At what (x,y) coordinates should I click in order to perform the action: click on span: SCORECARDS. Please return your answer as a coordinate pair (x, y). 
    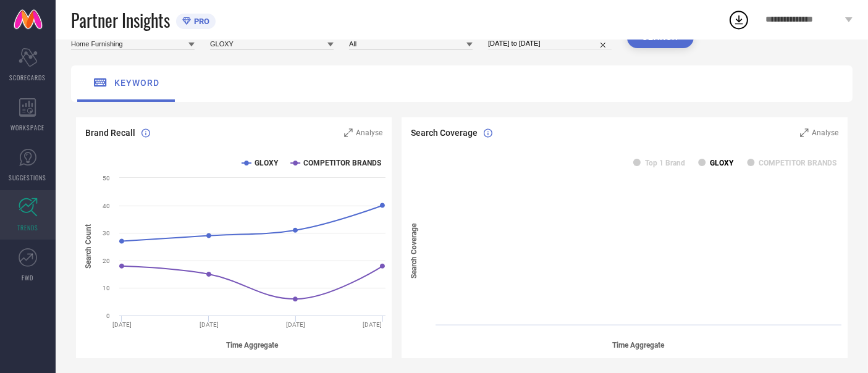
    Looking at the image, I should click on (28, 77).